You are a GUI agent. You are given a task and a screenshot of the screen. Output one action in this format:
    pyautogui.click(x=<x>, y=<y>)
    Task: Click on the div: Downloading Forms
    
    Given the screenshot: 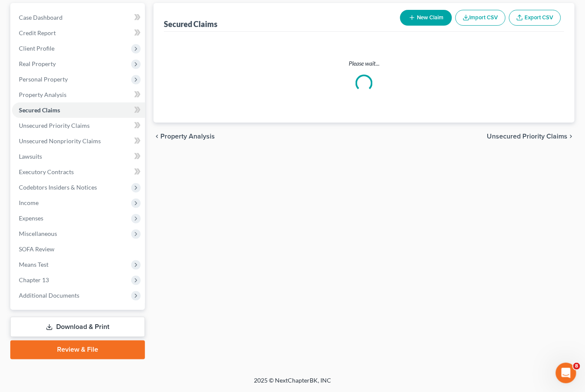 What is the action you would take?
    pyautogui.click(x=95, y=71)
    